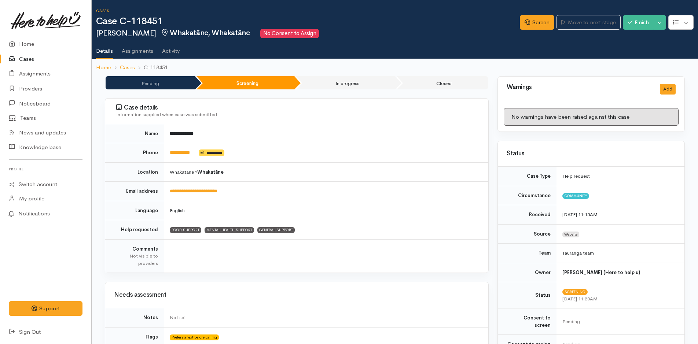  I want to click on div: Not visible to providers, so click(136, 260).